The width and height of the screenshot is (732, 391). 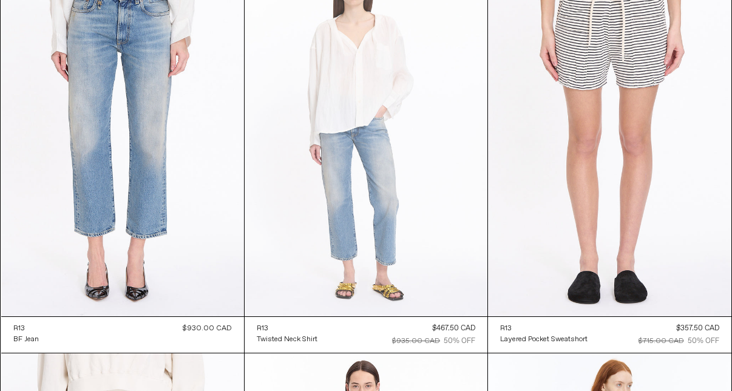 What do you see at coordinates (453, 328) in the screenshot?
I see `div: $467.50 CAD` at bounding box center [453, 328].